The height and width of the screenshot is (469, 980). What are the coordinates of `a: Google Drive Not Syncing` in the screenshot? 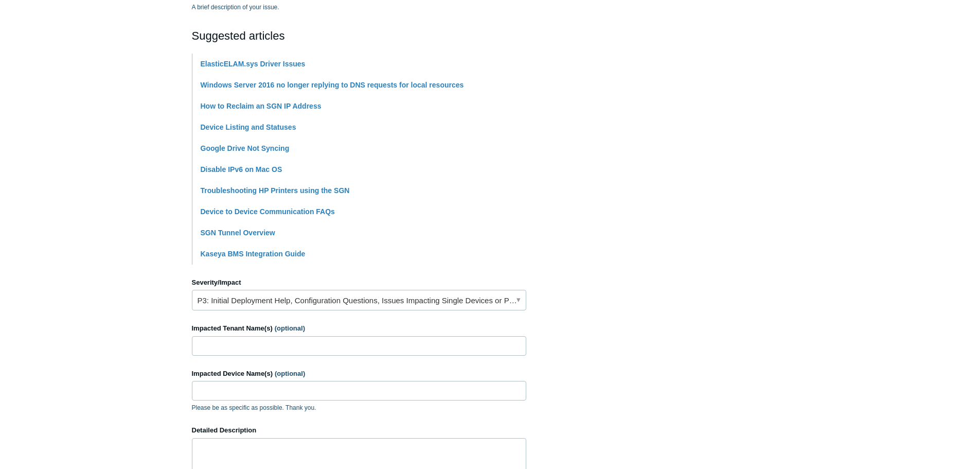 It's located at (245, 148).